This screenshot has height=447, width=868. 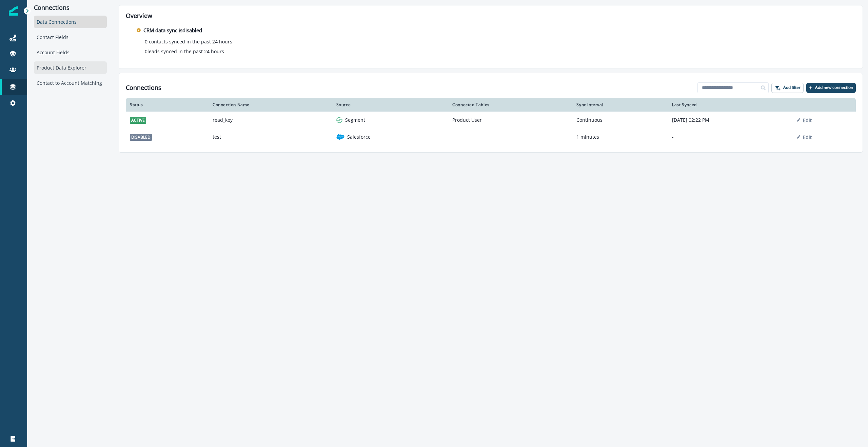 What do you see at coordinates (70, 8) in the screenshot?
I see `p: Connections` at bounding box center [70, 8].